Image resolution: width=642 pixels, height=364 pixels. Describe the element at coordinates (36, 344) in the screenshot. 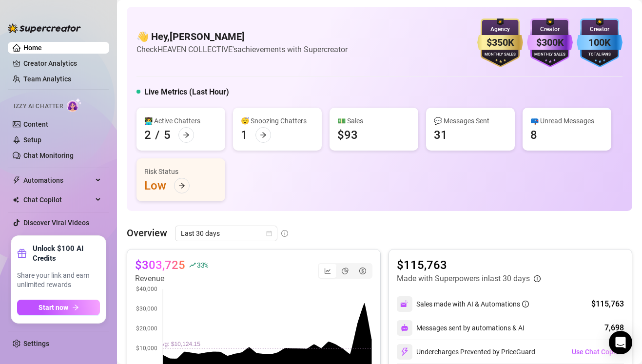

I see `a: Settings` at that location.